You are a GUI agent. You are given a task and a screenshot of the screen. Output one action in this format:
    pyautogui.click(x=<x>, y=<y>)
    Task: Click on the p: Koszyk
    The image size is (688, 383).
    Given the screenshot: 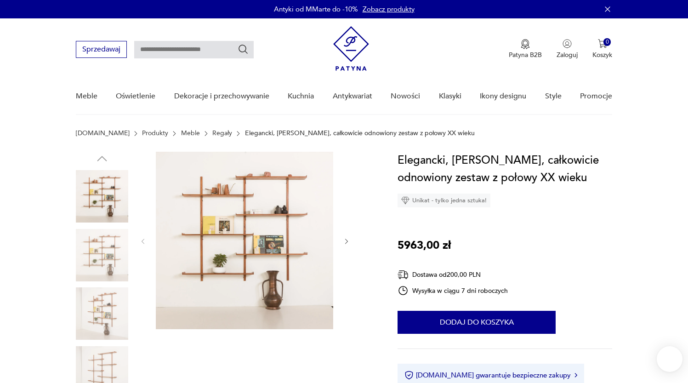 What is the action you would take?
    pyautogui.click(x=602, y=55)
    